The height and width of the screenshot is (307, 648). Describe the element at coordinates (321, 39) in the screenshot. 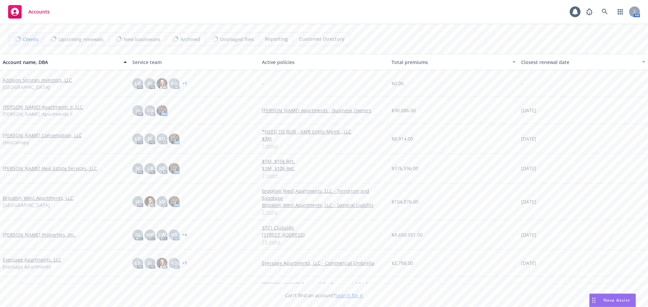

I see `span: Customer Directory` at that location.